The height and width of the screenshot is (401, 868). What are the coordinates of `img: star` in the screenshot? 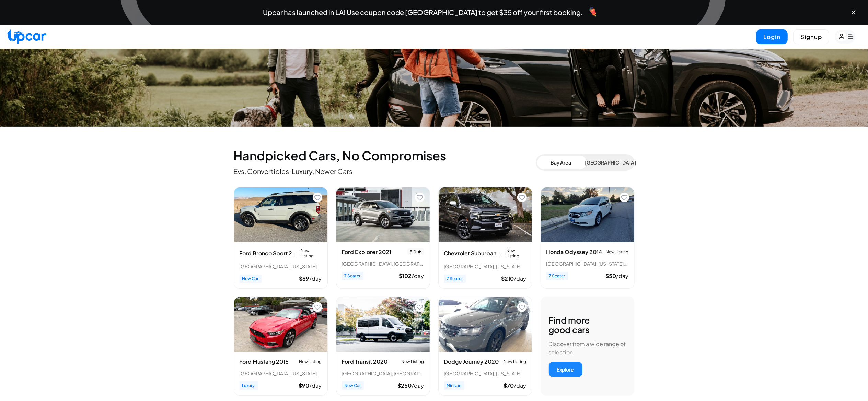 It's located at (419, 252).